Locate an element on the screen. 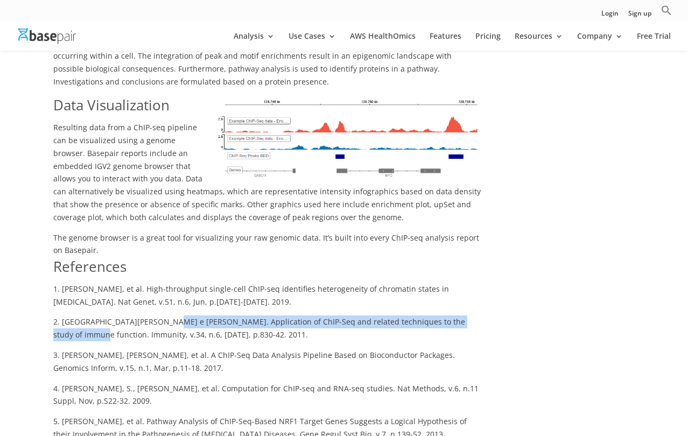 The image size is (688, 436). a: Sign up is located at coordinates (640, 16).